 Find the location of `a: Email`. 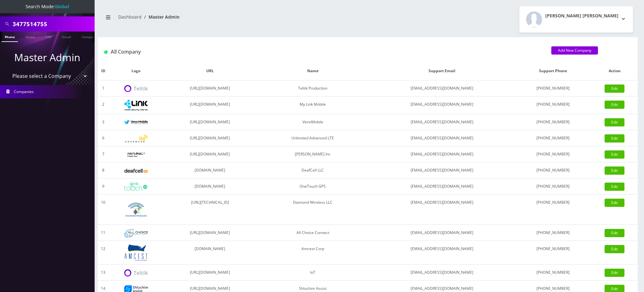

a: Email is located at coordinates (67, 36).